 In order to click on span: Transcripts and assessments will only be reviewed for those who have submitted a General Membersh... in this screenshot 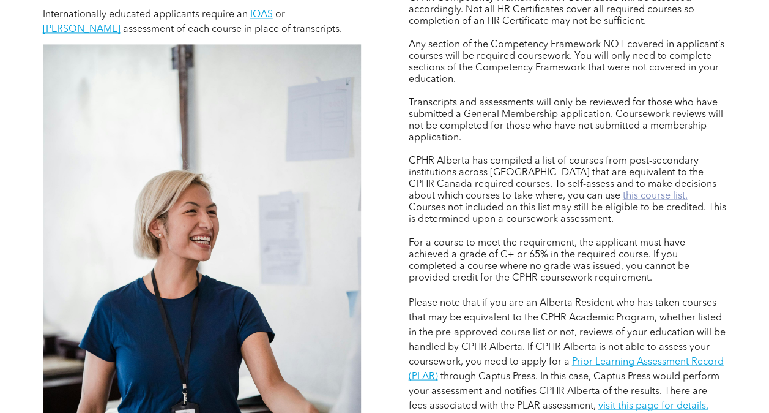, I will do `click(566, 120)`.